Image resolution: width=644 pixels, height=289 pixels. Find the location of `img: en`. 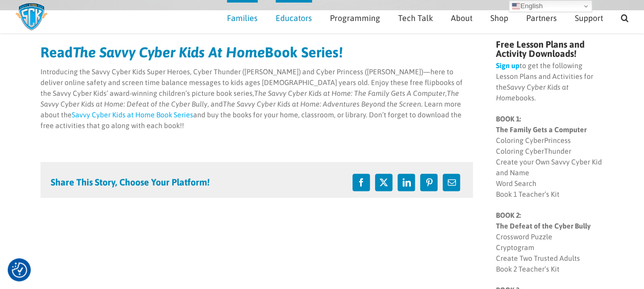

img: en is located at coordinates (516, 6).